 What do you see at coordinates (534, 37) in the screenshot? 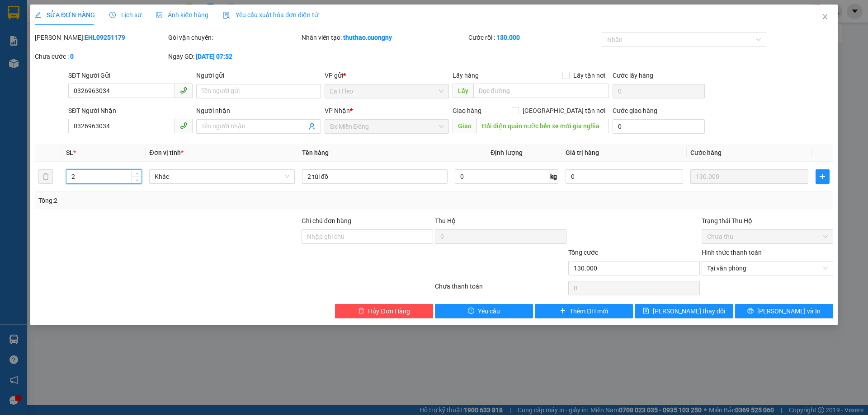
I see `div: Cước rồi :` at bounding box center [534, 37].